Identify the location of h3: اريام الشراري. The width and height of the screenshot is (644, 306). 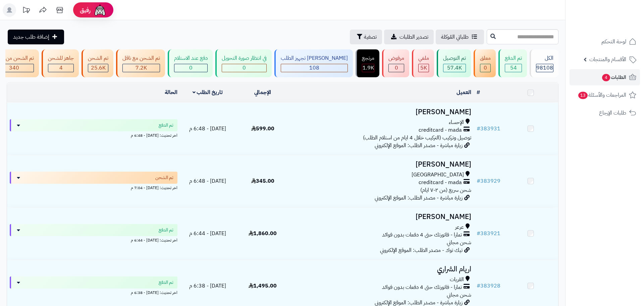
(382, 269).